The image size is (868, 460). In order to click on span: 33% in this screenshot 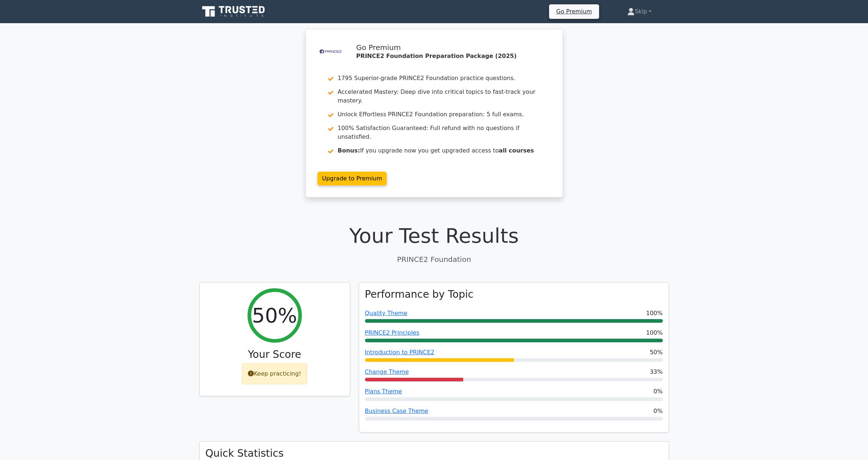, I will do `click(657, 372)`.